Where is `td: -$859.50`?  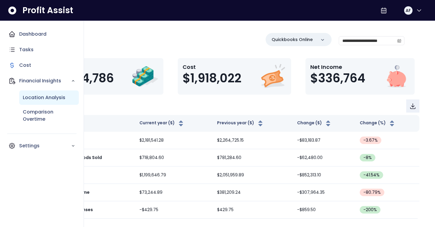
td: -$859.50 is located at coordinates (324, 210).